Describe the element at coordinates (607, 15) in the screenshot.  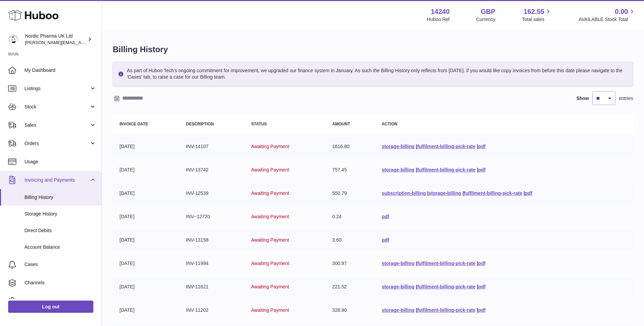
I see `a: 0.00 AVAILABLE Stock Total` at that location.